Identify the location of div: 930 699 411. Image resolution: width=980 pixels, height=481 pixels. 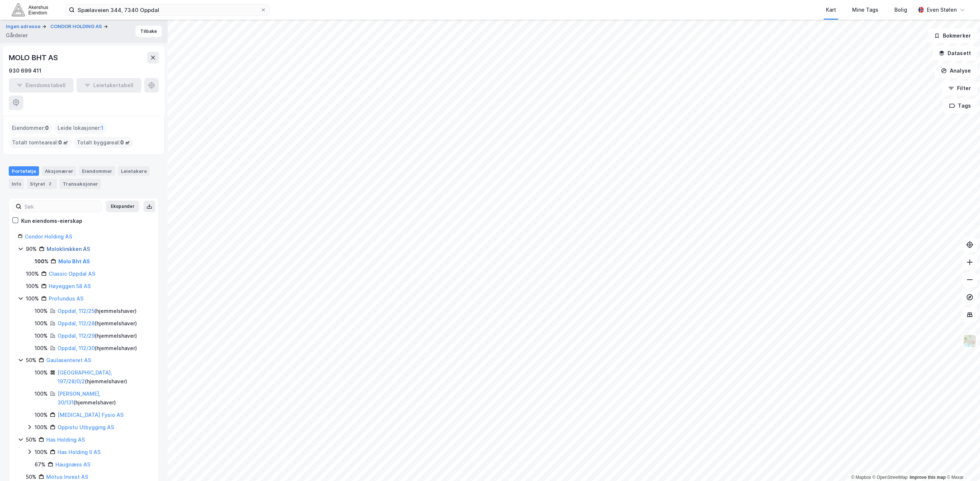
(25, 71).